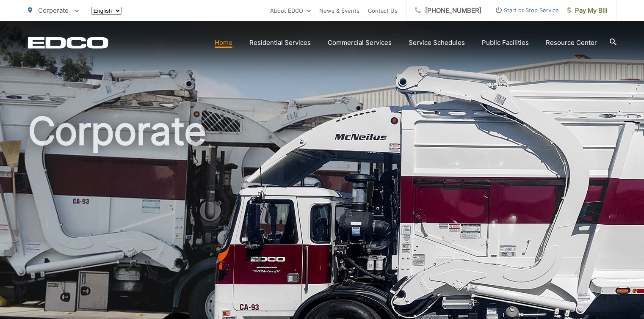 The height and width of the screenshot is (319, 644). Describe the element at coordinates (68, 43) in the screenshot. I see `a: EDCD logo. Return to the homepage.` at that location.